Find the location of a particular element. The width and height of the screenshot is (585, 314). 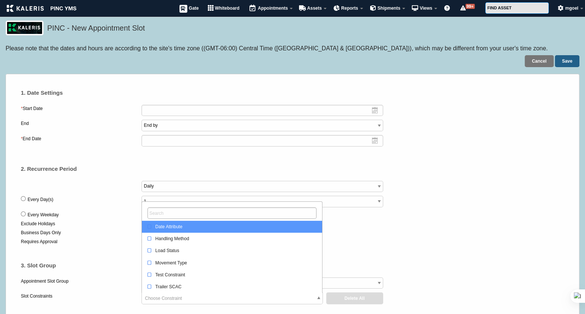

span: Choose Constraint is located at coordinates (163, 298).